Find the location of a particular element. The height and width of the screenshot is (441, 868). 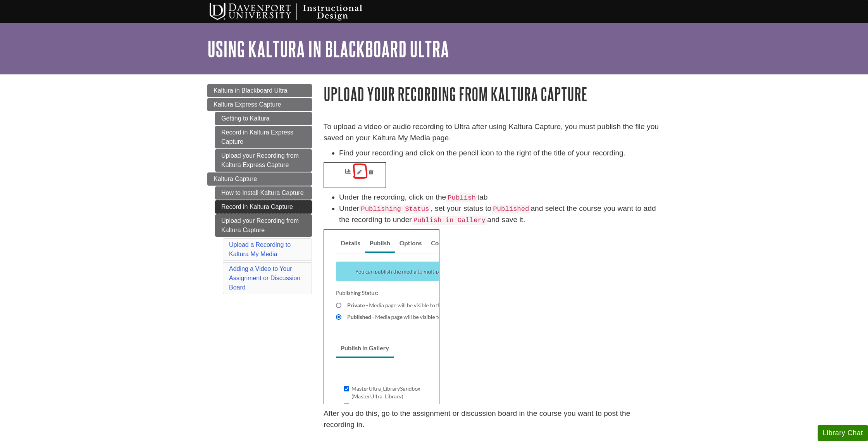

a: Upload your Recording from Kaltura Capture is located at coordinates (264, 226).